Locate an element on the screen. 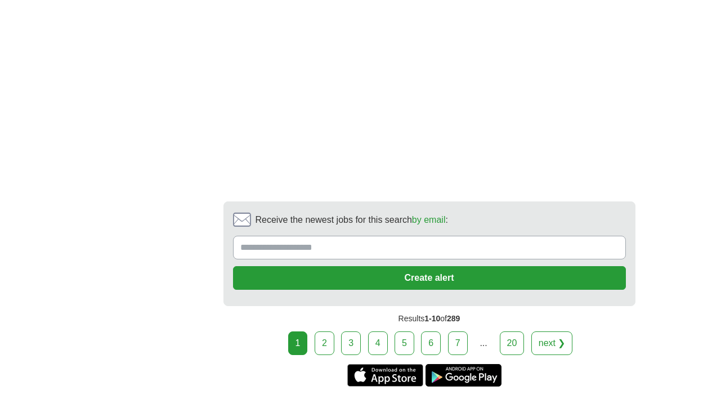 The height and width of the screenshot is (404, 712). a: 4 is located at coordinates (377, 343).